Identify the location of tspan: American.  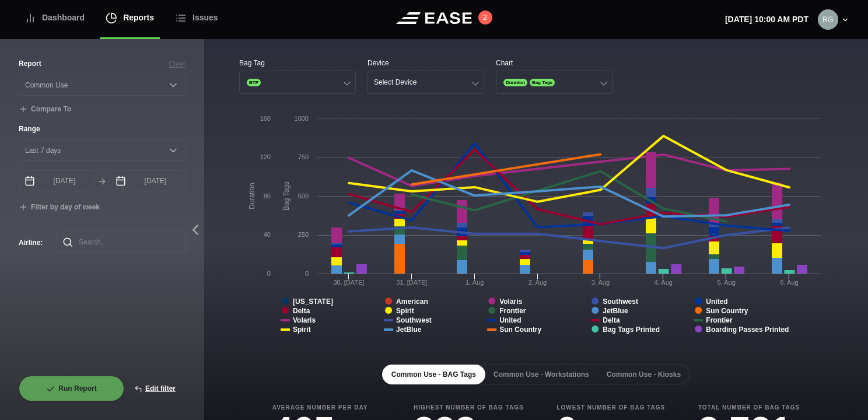
(412, 302).